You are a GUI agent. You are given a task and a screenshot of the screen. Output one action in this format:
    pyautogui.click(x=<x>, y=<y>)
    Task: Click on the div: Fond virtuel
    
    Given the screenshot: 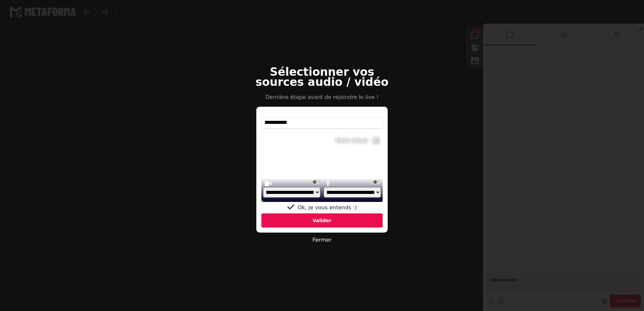 What is the action you would take?
    pyautogui.click(x=352, y=141)
    